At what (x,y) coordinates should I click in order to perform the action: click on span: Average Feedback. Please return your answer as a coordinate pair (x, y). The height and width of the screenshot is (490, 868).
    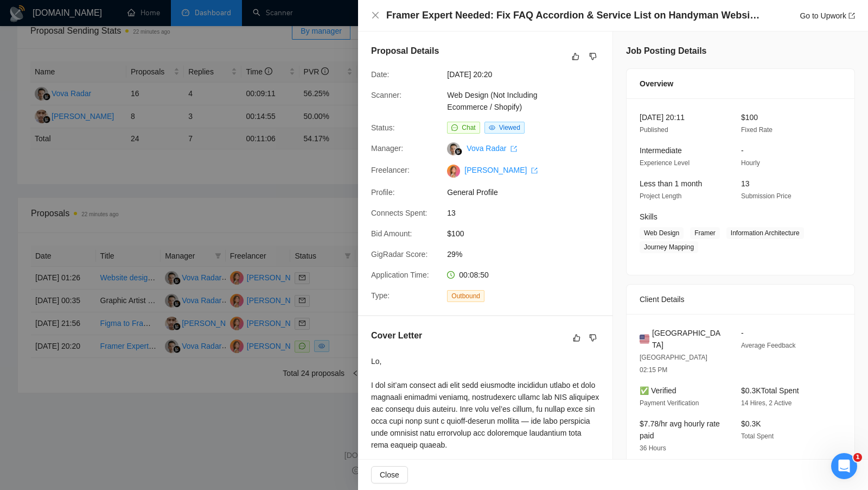
    Looking at the image, I should click on (768, 345).